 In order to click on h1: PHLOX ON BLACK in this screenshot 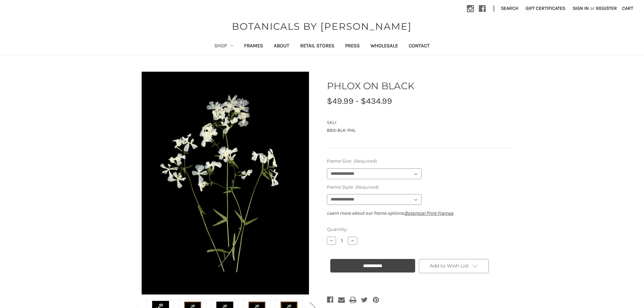, I will do `click(419, 86)`.